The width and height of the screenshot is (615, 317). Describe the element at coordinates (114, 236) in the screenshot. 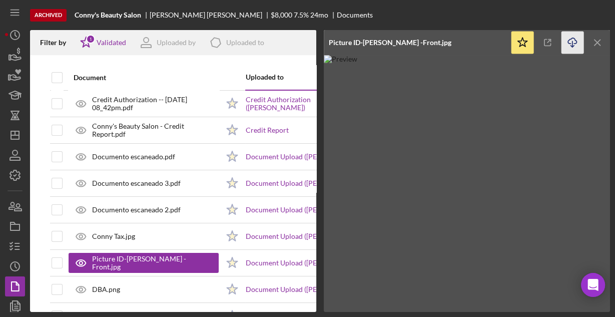

I see `div: Conny Tax.jpg` at that location.